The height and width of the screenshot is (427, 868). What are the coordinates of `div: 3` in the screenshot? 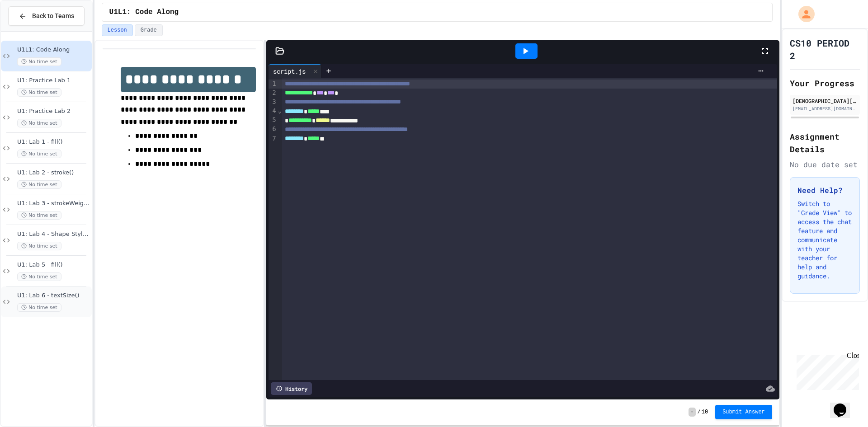 It's located at (273, 103).